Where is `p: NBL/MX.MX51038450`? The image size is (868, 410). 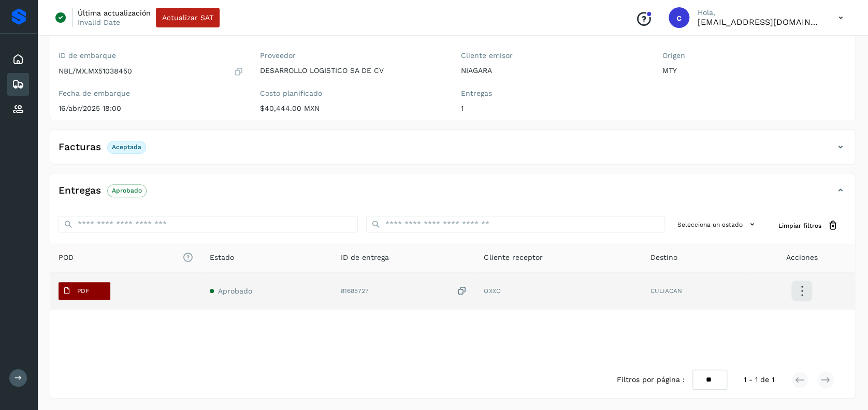 p: NBL/MX.MX51038450 is located at coordinates (95, 71).